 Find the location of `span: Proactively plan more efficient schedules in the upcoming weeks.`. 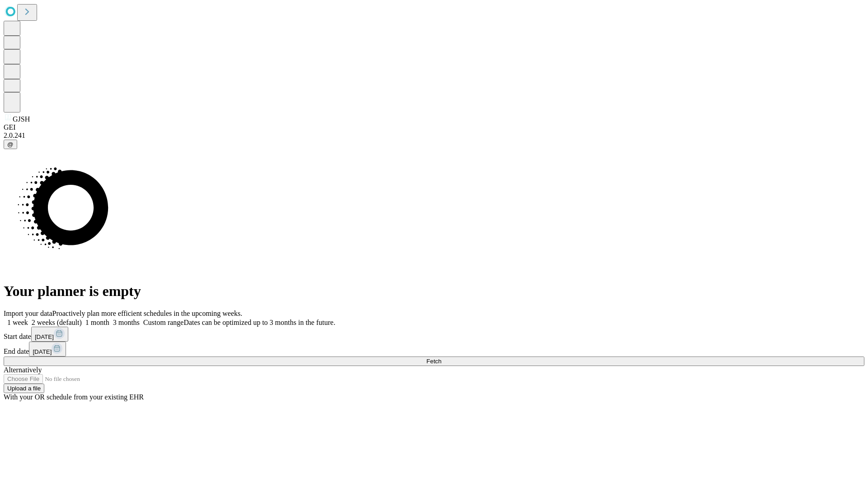

span: Proactively plan more efficient schedules in the upcoming weeks. is located at coordinates (147, 313).